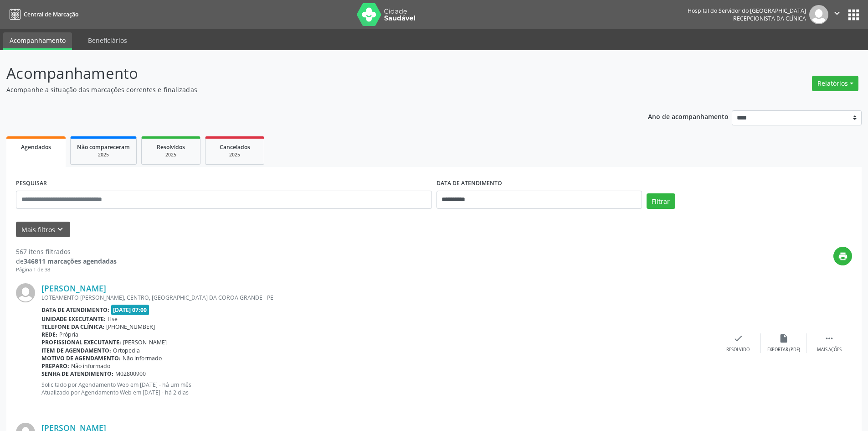 Image resolution: width=868 pixels, height=431 pixels. What do you see at coordinates (770, 19) in the screenshot?
I see `span: Recepcionista da clínica` at bounding box center [770, 19].